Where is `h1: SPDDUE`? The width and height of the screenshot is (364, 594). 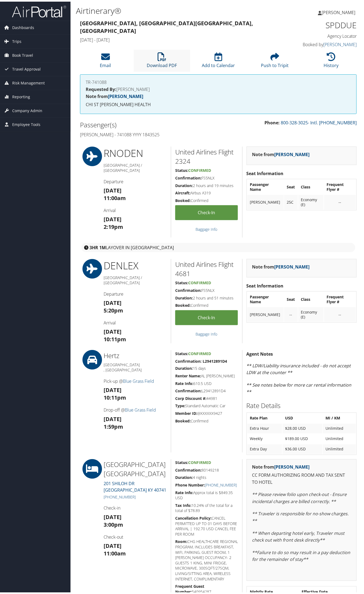
h1: SPDDUE is located at coordinates (325, 24).